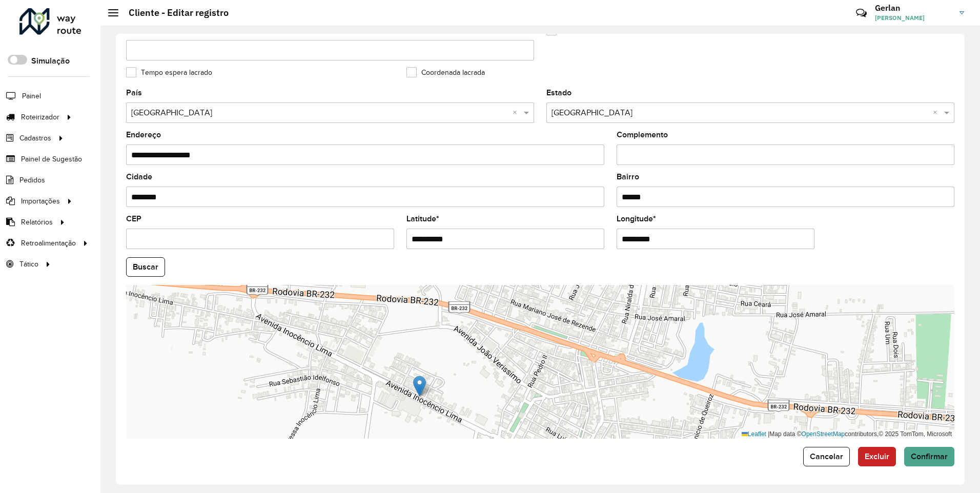 This screenshot has width=980, height=493. I want to click on span: Painel, so click(31, 96).